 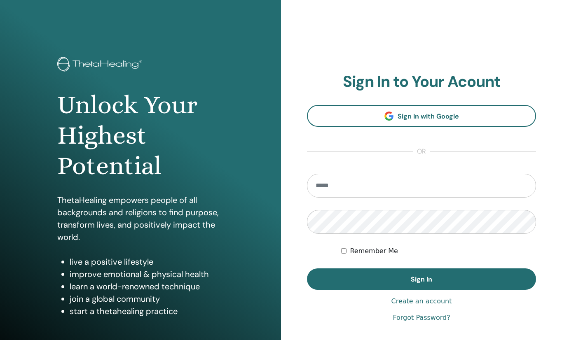 What do you see at coordinates (422, 152) in the screenshot?
I see `span: or` at bounding box center [422, 152].